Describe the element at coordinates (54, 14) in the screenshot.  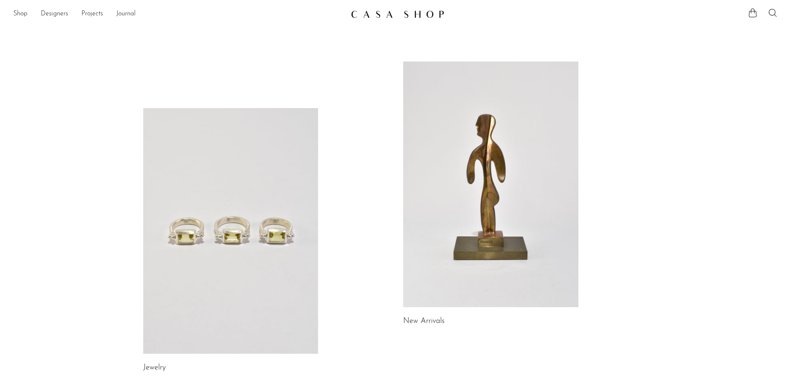
I see `a: Designers` at that location.